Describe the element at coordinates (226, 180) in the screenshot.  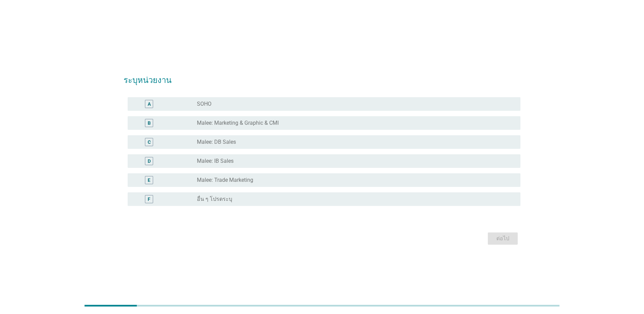
I see `label: Malee: Trade Marketing` at that location.